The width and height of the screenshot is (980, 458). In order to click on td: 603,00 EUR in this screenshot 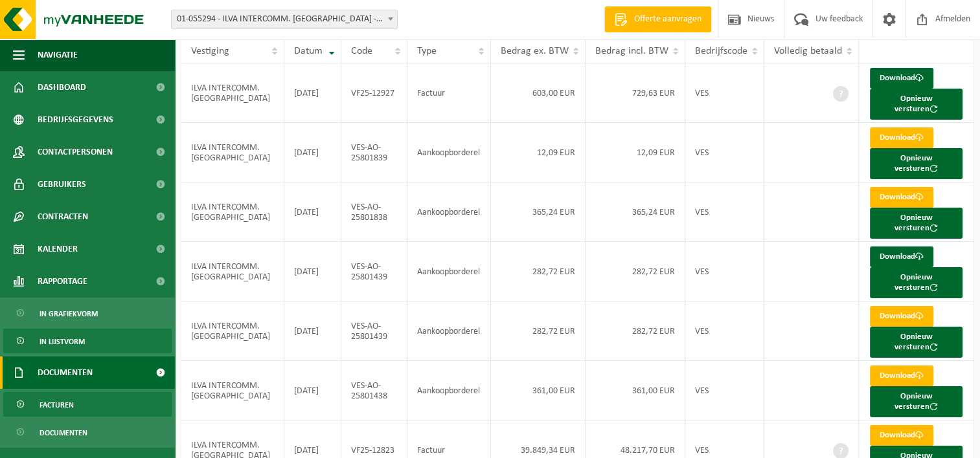, I will do `click(538, 93)`.